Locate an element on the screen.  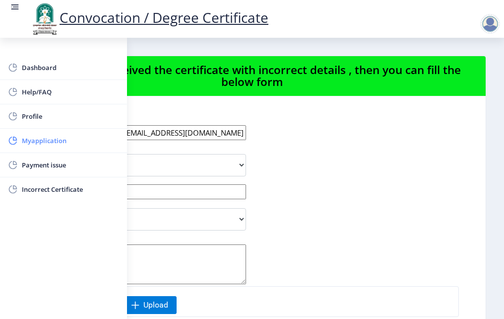
span: Dashboard is located at coordinates (70, 68).